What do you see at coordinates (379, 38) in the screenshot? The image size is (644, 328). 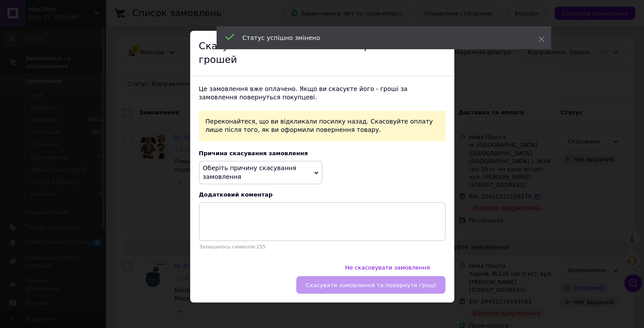 I see `div: Статус успішно змінено` at bounding box center [379, 38].